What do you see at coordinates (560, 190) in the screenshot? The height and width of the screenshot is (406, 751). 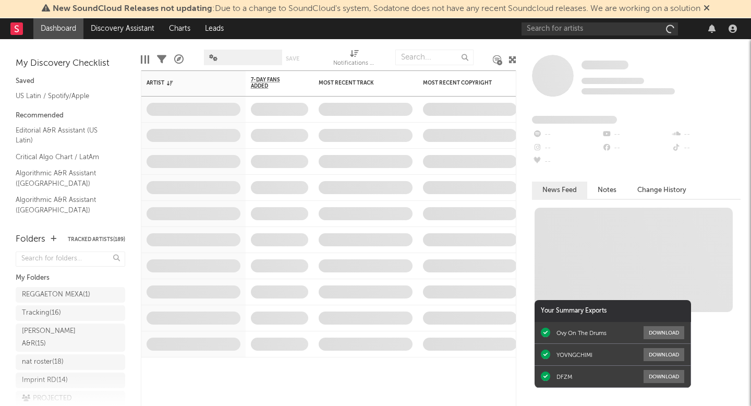 I see `button: News Feed` at bounding box center [560, 190].